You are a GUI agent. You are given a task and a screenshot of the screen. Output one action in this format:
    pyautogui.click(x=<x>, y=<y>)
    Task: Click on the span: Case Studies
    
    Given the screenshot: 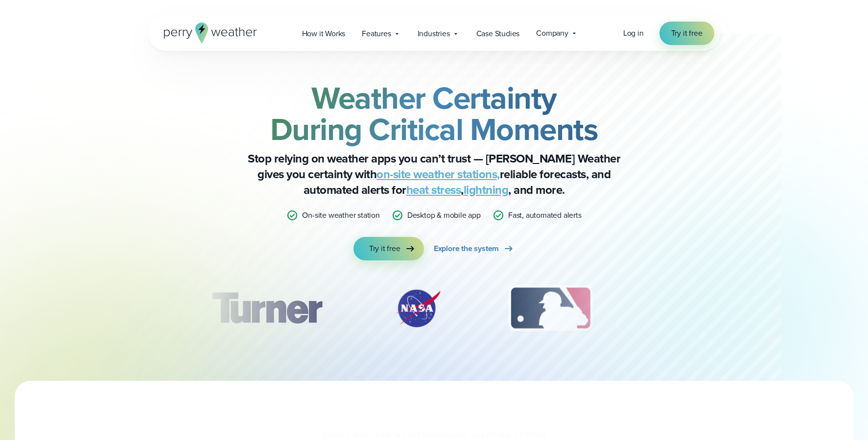 What is the action you would take?
    pyautogui.click(x=498, y=34)
    